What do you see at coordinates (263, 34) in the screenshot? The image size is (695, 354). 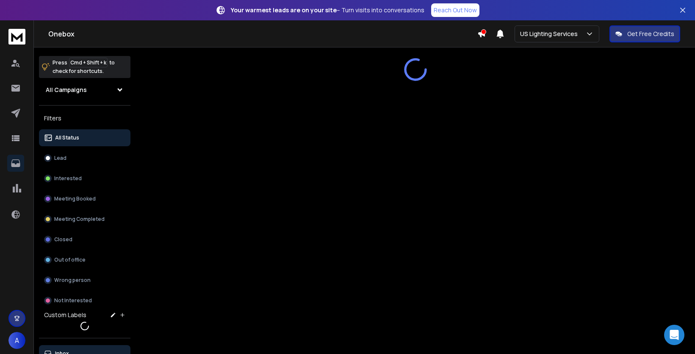 I see `h1: Onebox` at bounding box center [263, 34].